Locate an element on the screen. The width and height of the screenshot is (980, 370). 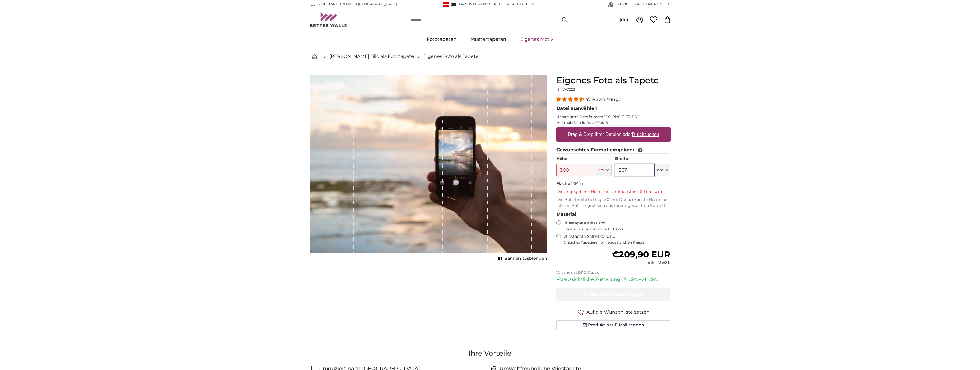
label: Drag & Drop Ihrer Dateien oder is located at coordinates (614, 135).